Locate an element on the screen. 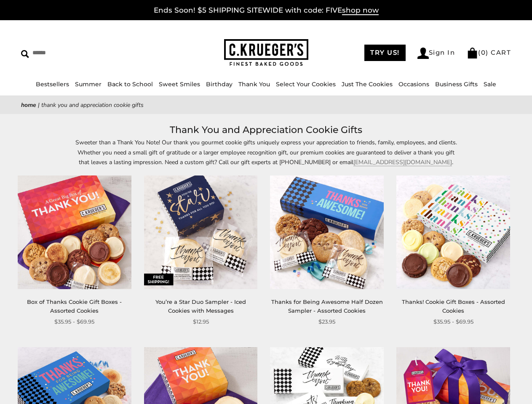 The height and width of the screenshot is (404, 532). input: Search is located at coordinates (77, 53).